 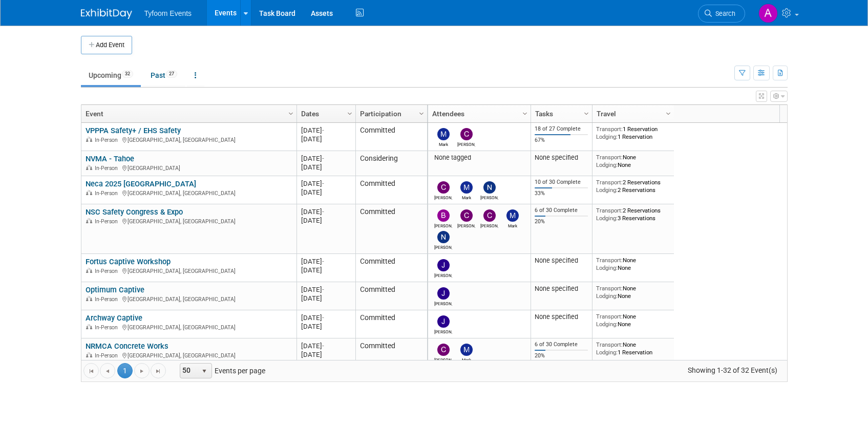 I want to click on a: NRMCA Concrete Works, so click(x=127, y=346).